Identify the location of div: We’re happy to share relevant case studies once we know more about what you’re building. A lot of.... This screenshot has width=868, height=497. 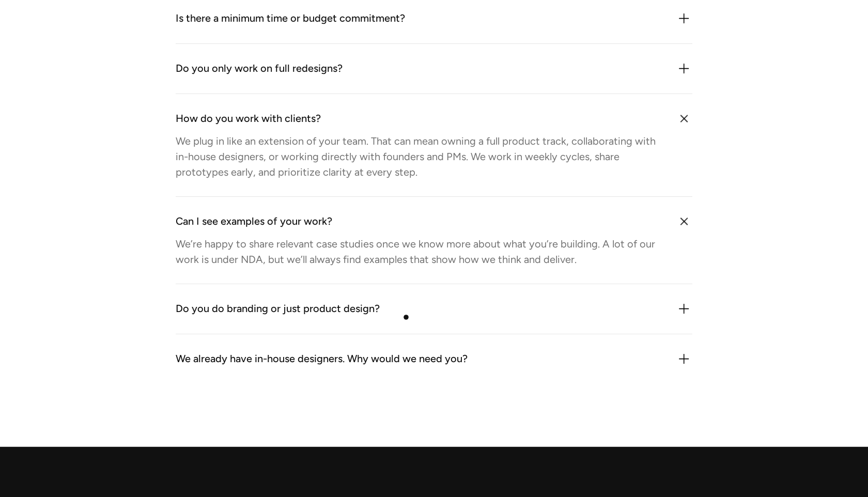
(420, 252).